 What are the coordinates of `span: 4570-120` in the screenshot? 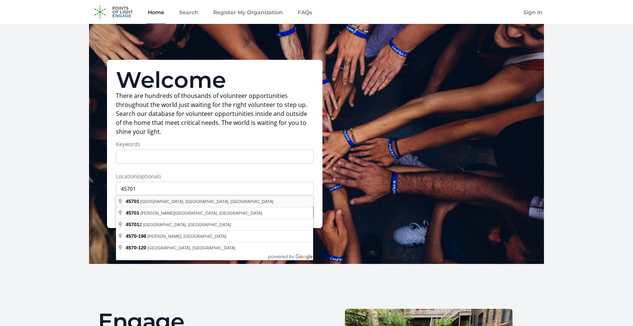 It's located at (136, 248).